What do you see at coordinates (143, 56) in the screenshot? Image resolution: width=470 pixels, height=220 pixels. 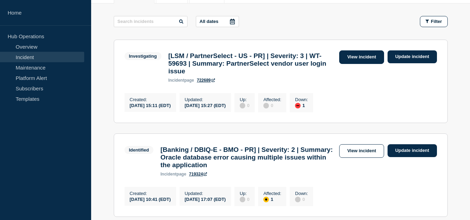 I see `span: Investigating` at bounding box center [143, 56].